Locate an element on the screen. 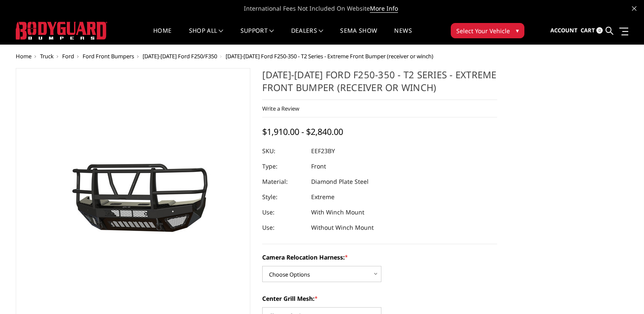 The height and width of the screenshot is (314, 644). span: 0 is located at coordinates (599, 30).